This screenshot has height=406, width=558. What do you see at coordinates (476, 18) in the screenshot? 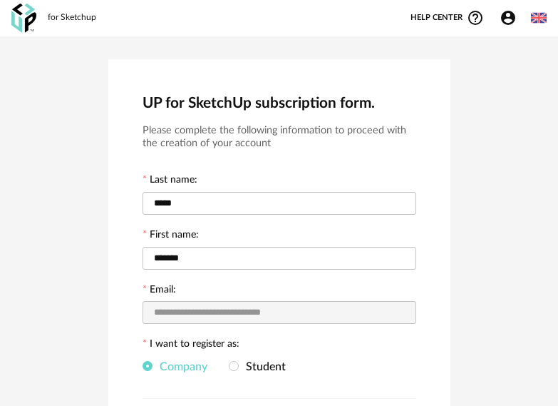
I see `span: Help Circle Outline icon` at bounding box center [476, 18].